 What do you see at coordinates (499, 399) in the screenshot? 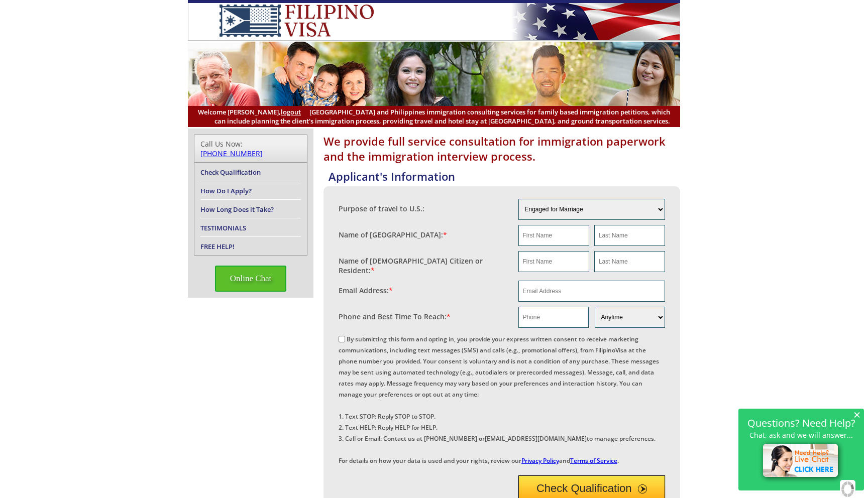
I see `label: By submitting this form and opting in, you provide your express written consent to receive market...` at bounding box center [499, 399].